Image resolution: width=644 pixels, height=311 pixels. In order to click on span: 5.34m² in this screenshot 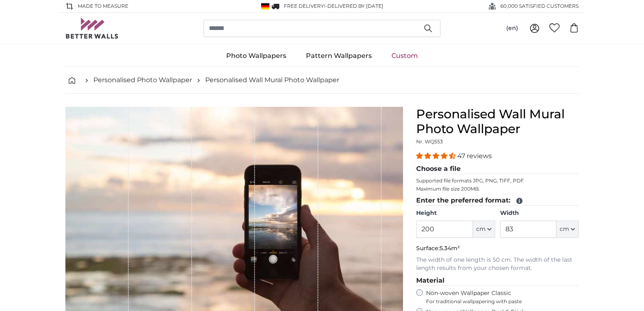, I will do `click(449, 248)`.